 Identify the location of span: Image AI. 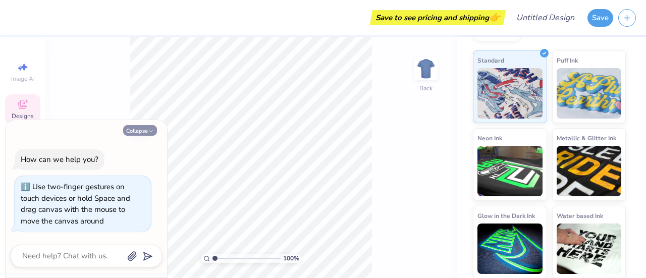
(23, 79).